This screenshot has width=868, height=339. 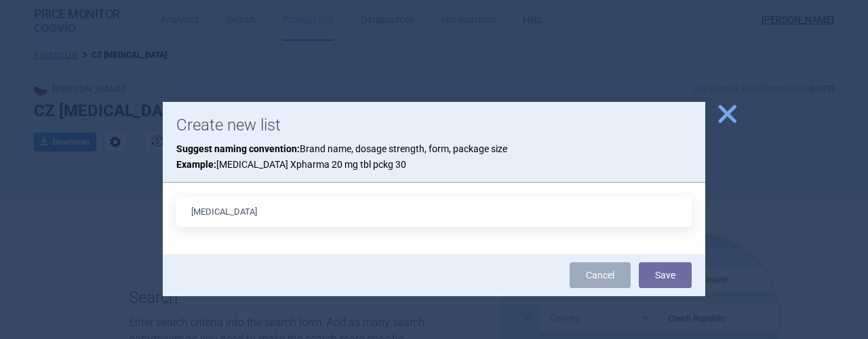 What do you see at coordinates (238, 149) in the screenshot?
I see `strong: Suggest naming convention:` at bounding box center [238, 149].